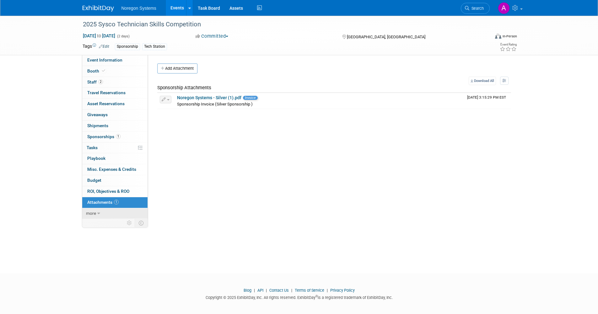 This screenshot has height=314, width=598. I want to click on td: Toggle Event Tabs, so click(141, 223).